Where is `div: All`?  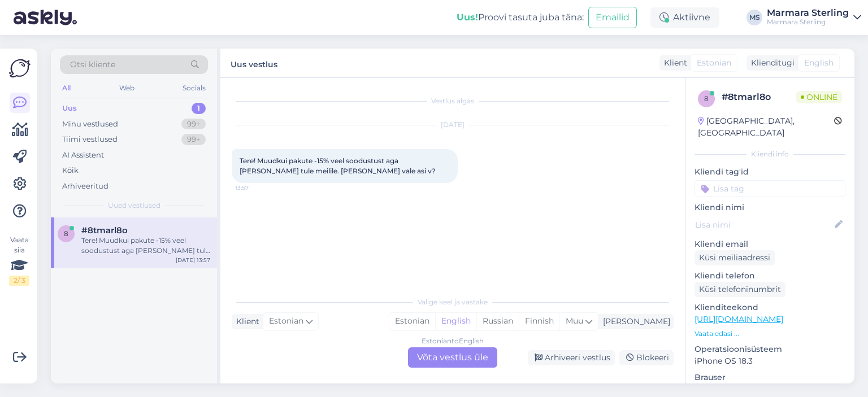
div: All is located at coordinates (66, 88).